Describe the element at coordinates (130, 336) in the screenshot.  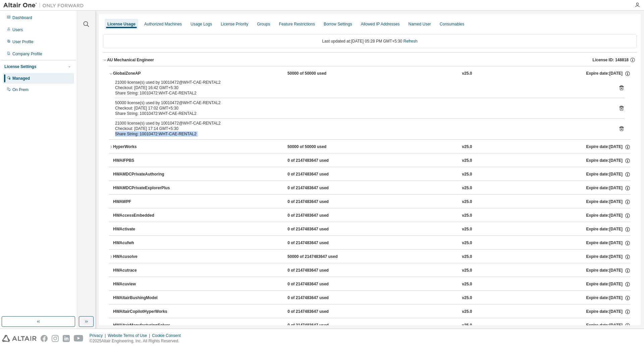
I see `div: Website Terms of Use` at that location.